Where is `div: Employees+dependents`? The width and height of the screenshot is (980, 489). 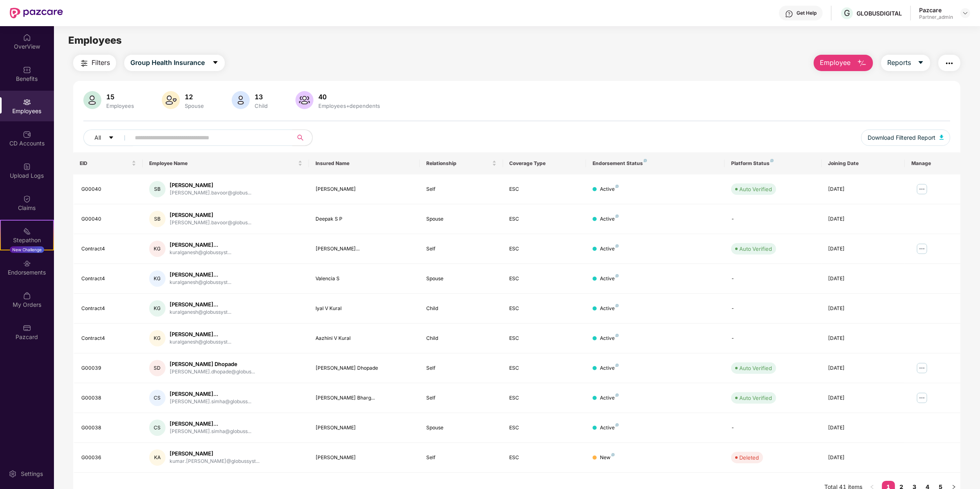 div: Employees+dependents is located at coordinates (349, 106).